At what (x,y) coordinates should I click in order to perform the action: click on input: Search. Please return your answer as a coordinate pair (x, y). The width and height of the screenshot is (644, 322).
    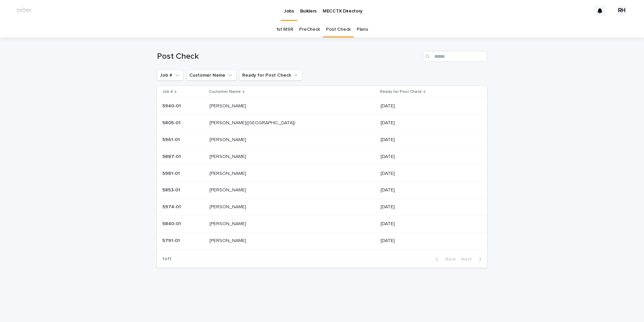
    Looking at the image, I should click on (455, 56).